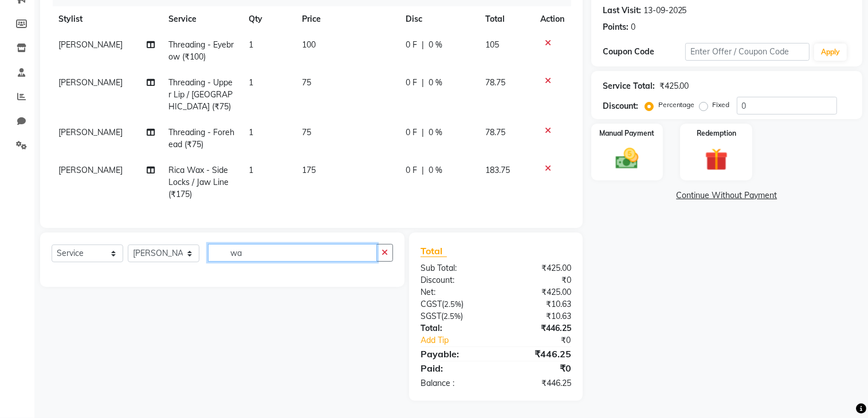 The height and width of the screenshot is (418, 868). What do you see at coordinates (497, 170) in the screenshot?
I see `span: 183.75` at bounding box center [497, 170].